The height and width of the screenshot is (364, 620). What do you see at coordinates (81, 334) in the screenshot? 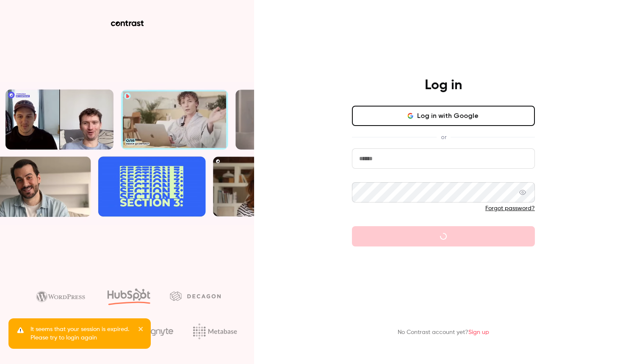
I see `p: It seems that your session is expired. Please try to login again` at bounding box center [81, 334].